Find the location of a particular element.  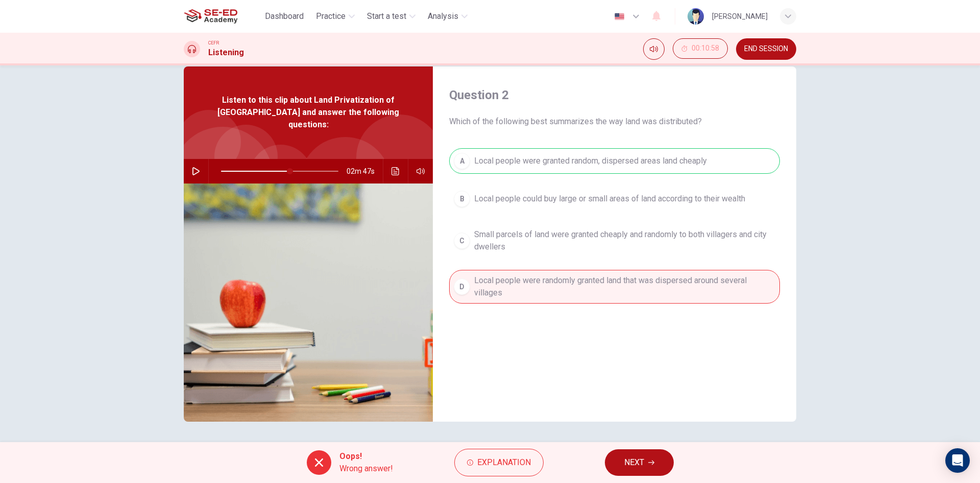

span: Dashboard is located at coordinates (285, 17).